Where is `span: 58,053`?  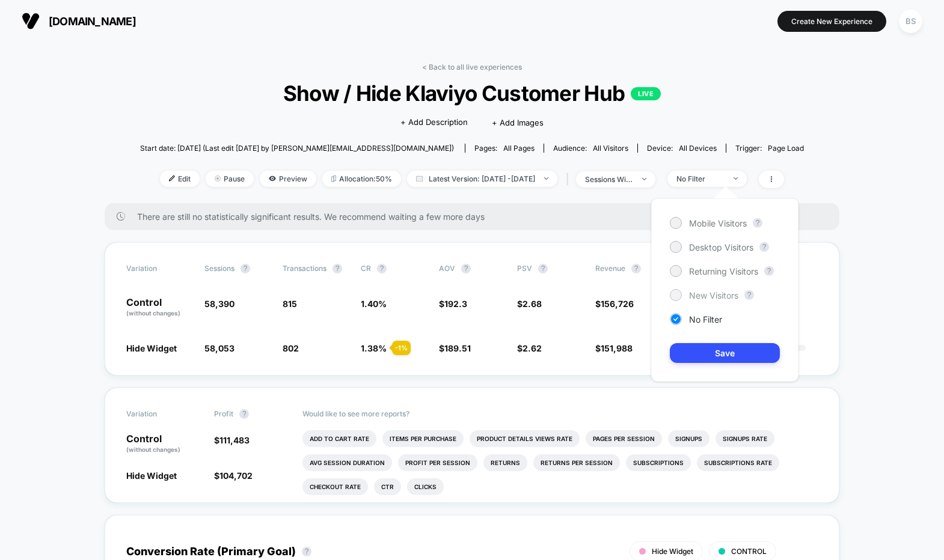
span: 58,053 is located at coordinates (219, 348).